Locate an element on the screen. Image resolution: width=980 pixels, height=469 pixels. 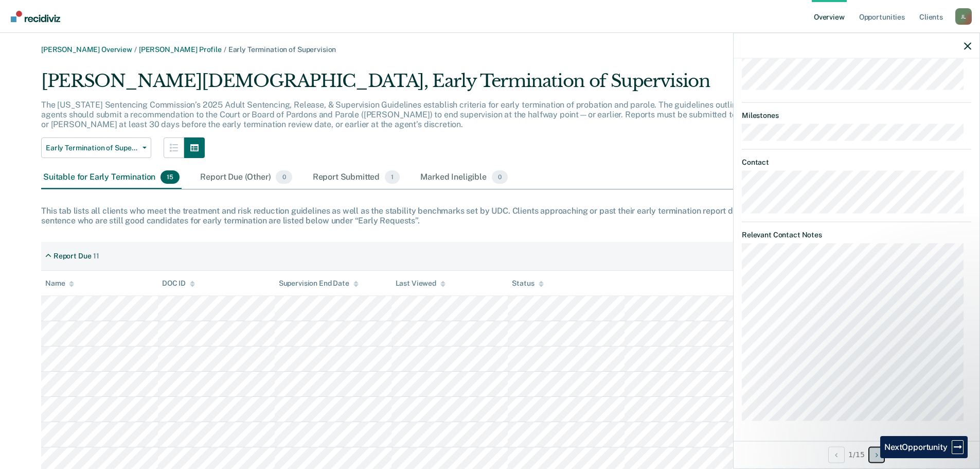
button: Next Opportunity is located at coordinates (877, 454).